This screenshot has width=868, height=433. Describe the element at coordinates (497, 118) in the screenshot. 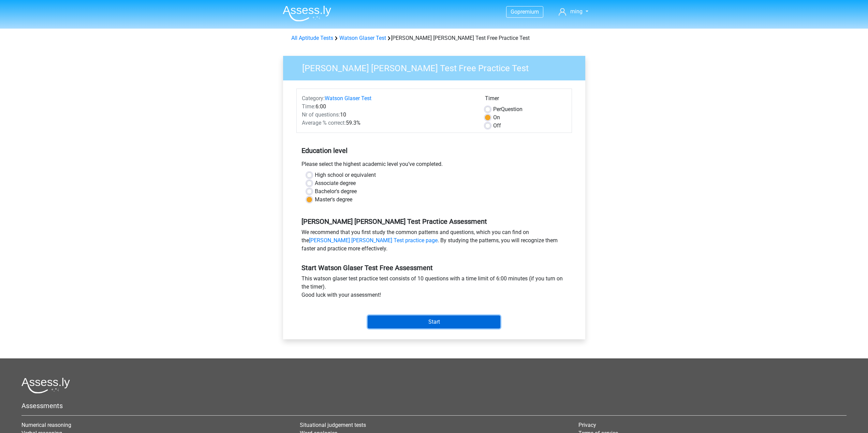

I see `label: On` at that location.